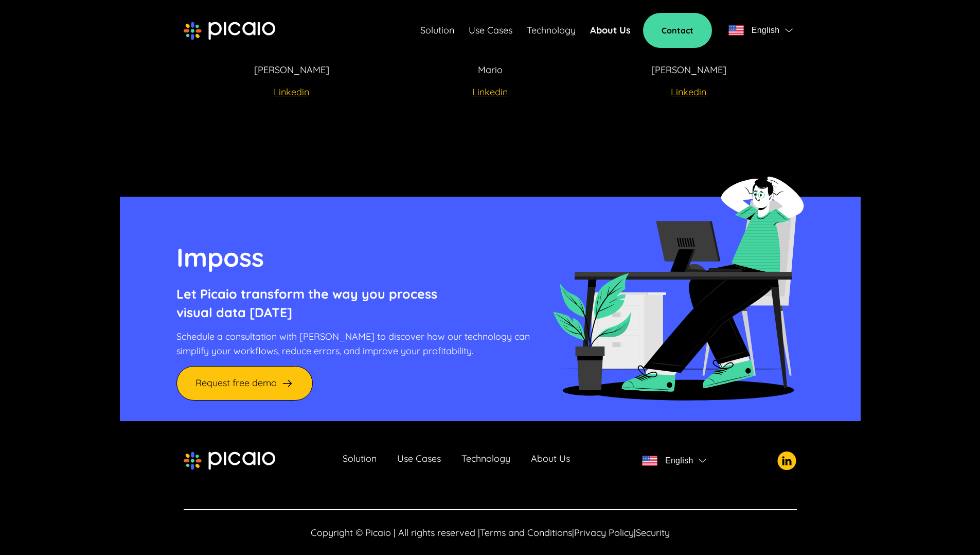 The width and height of the screenshot is (980, 555). I want to click on span: Copyright © Picaio | All rights reserved |, so click(395, 533).